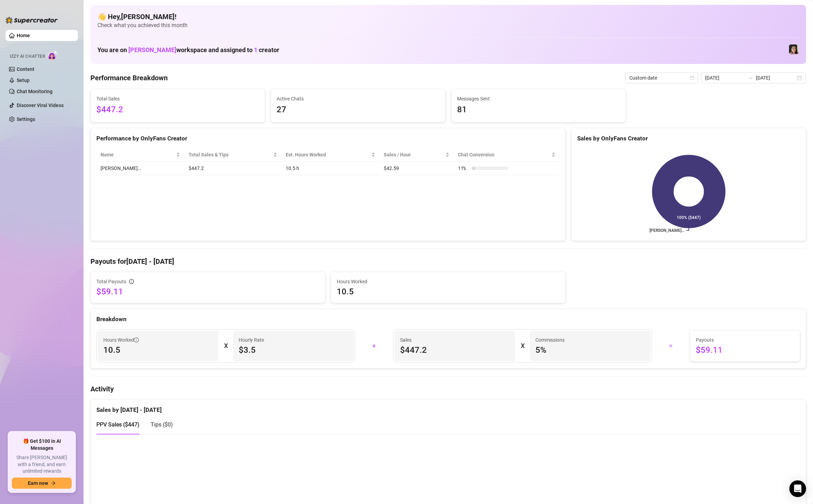  What do you see at coordinates (798, 489) in the screenshot?
I see `div: Open Intercom Messenger` at bounding box center [798, 489].